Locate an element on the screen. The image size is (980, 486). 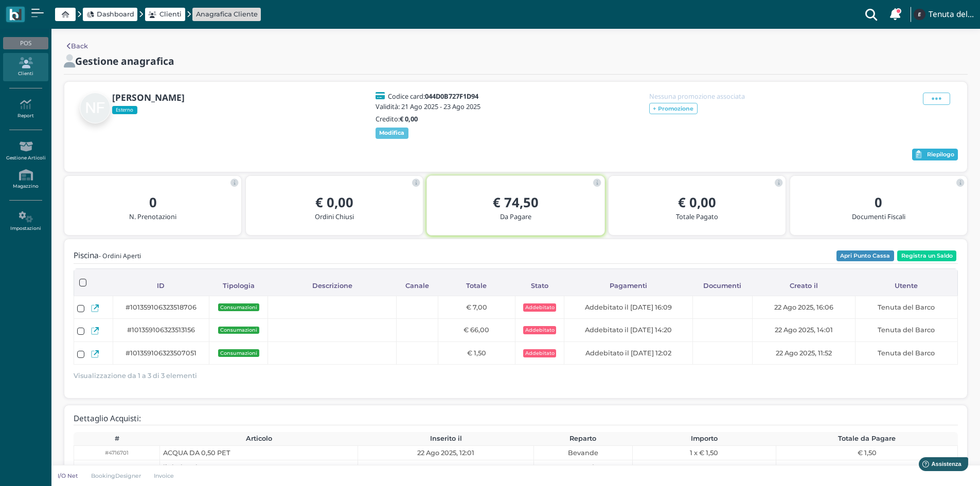
button: Apri Punto Cassa is located at coordinates (865, 256).